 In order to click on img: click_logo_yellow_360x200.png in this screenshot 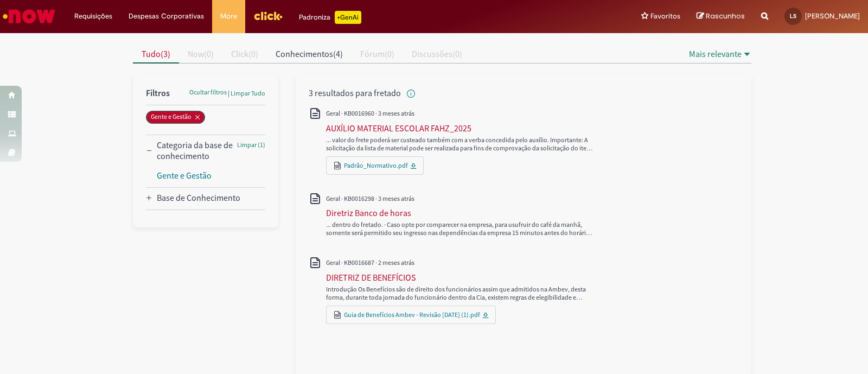, I will do `click(268, 15)`.